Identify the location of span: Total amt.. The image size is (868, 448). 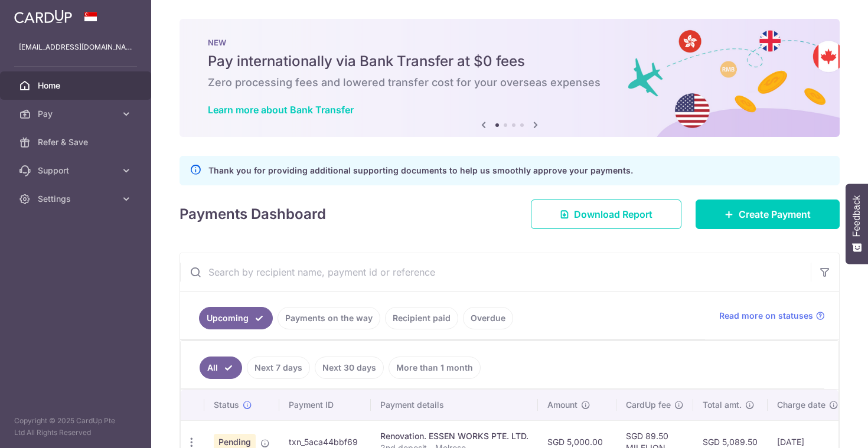
(722, 405).